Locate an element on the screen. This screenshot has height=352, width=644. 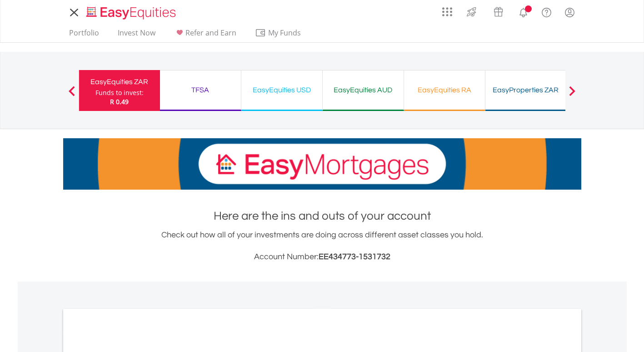
img: grid-menu-icon.svg is located at coordinates (447, 12).